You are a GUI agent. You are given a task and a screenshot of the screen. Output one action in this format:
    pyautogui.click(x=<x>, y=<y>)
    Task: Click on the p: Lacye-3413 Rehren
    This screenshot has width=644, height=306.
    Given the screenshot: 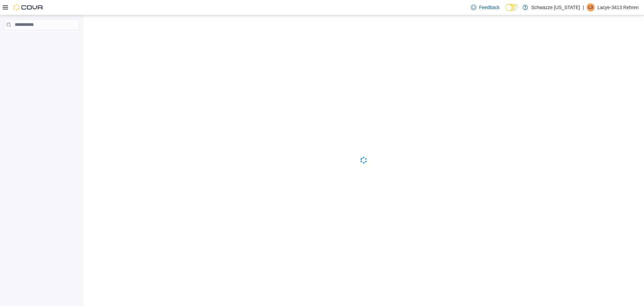 What is the action you would take?
    pyautogui.click(x=618, y=7)
    